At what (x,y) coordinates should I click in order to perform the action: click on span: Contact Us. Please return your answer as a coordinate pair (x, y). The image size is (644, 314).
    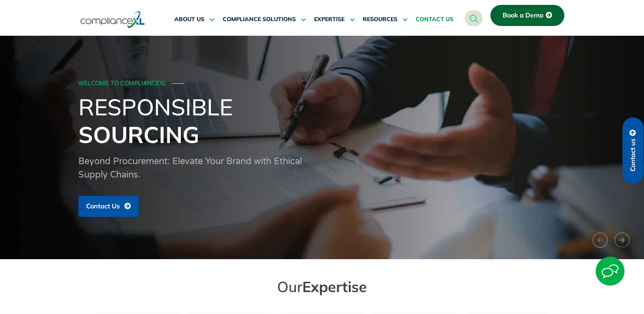
    Looking at the image, I should click on (103, 206).